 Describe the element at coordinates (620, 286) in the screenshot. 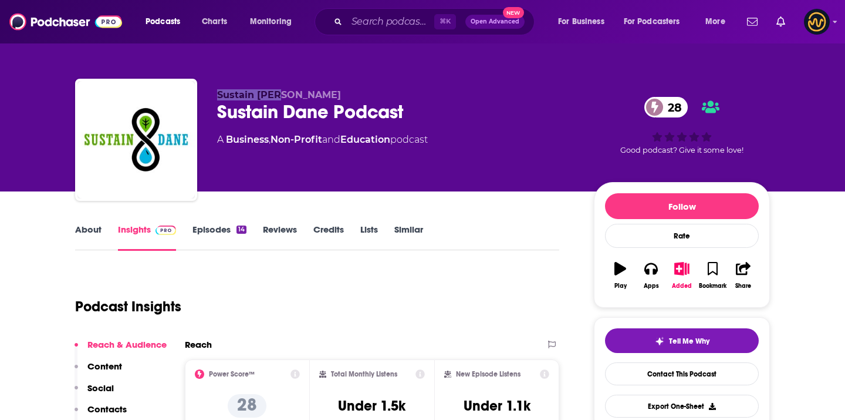

I see `div: Play` at that location.